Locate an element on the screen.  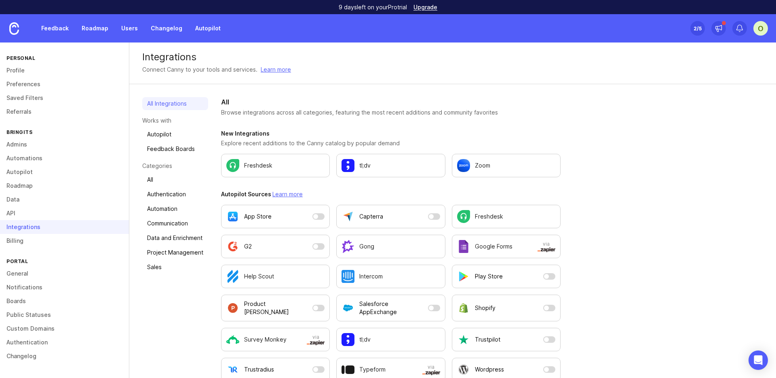
a: Changelog is located at coordinates (167, 28).